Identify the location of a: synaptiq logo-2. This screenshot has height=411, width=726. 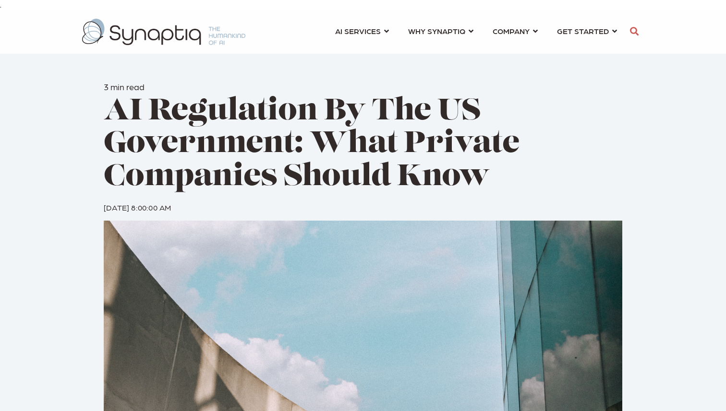
(164, 32).